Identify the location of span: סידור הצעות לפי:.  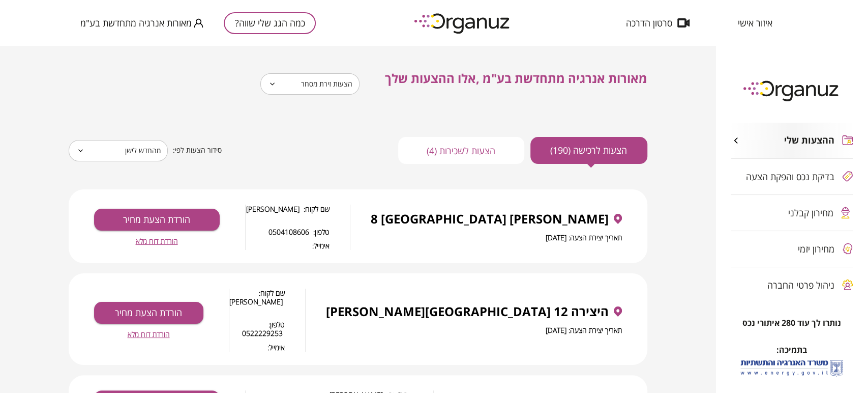
(197, 150).